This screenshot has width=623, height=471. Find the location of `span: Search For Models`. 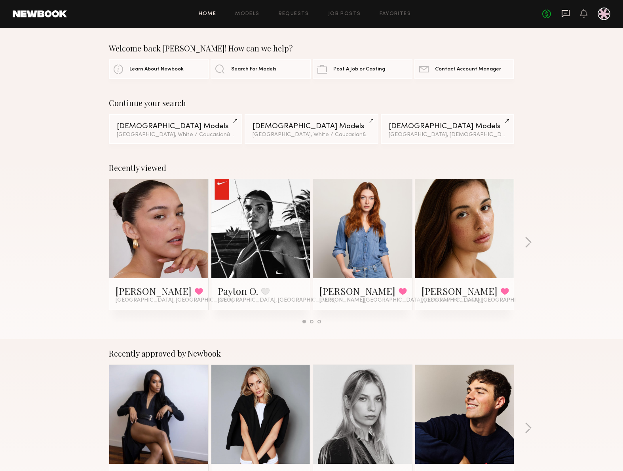

span: Search For Models is located at coordinates (254, 69).